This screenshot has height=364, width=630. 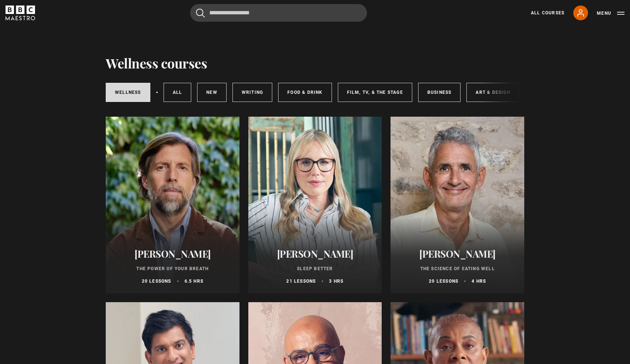 What do you see at coordinates (172, 269) in the screenshot?
I see `p: The Power of Your Breath` at bounding box center [172, 269].